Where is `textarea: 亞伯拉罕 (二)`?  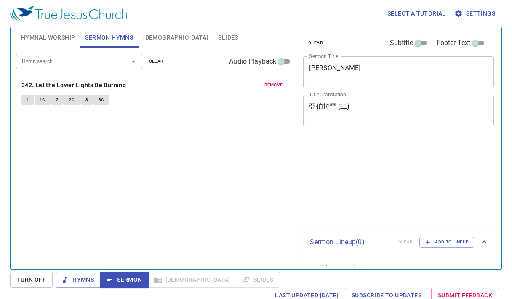 textarea: 亞伯拉罕 (二) is located at coordinates (398, 110).